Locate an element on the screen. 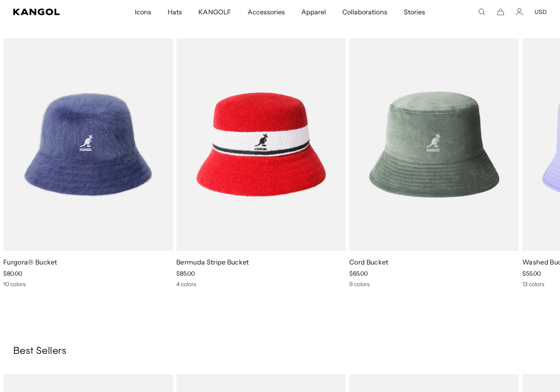 Image resolution: width=560 pixels, height=392 pixels. button: Cart is located at coordinates (501, 12).